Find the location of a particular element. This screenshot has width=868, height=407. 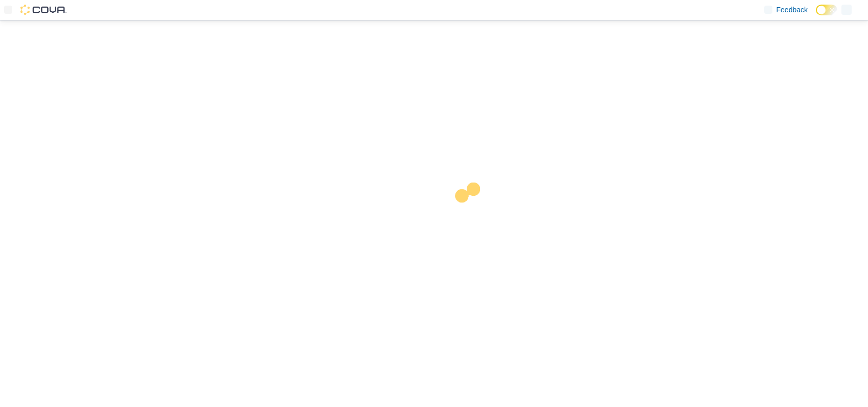

span: Dark Mode is located at coordinates (816, 15).